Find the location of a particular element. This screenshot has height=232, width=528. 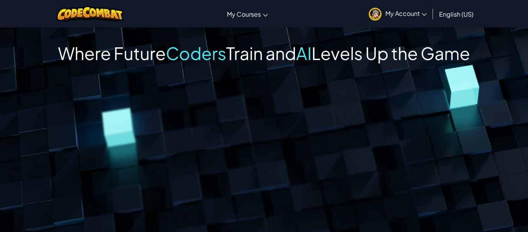

span: Levels Up the Game is located at coordinates (391, 53).